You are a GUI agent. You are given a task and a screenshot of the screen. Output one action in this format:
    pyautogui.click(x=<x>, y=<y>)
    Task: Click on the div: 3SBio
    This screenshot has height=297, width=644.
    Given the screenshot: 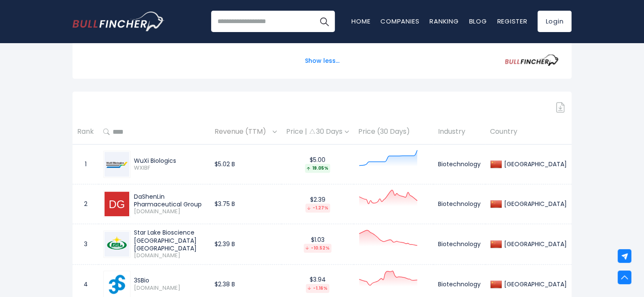 What is the action you would take?
    pyautogui.click(x=169, y=280)
    